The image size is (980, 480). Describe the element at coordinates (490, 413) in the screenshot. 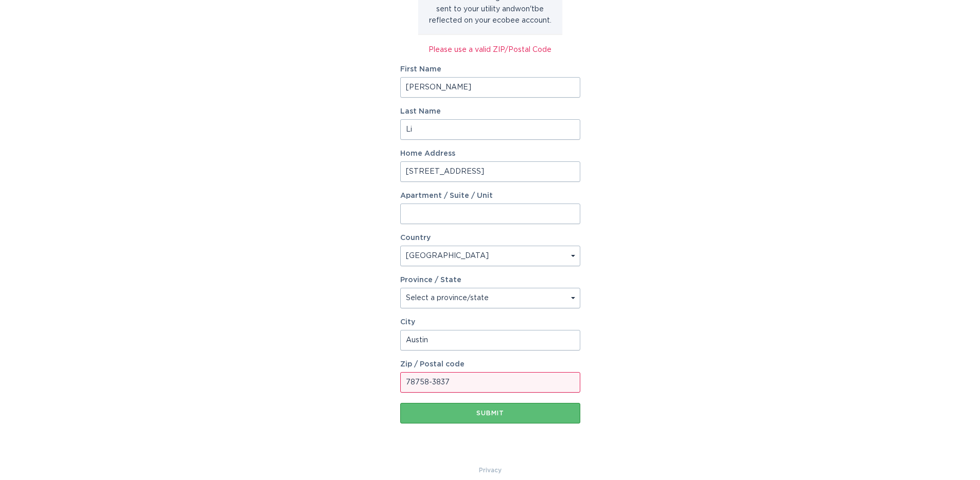

I see `div: Submit` at that location.